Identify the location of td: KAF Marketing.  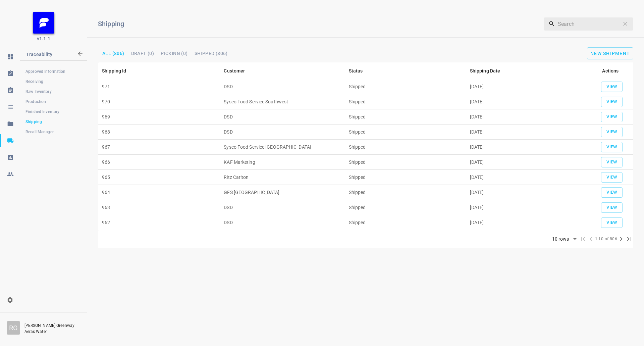
(282, 163).